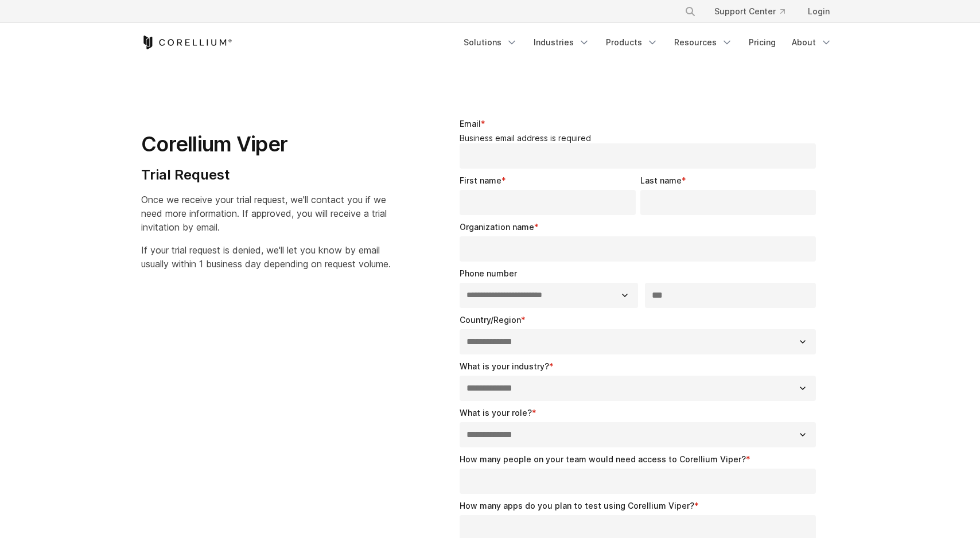 The width and height of the screenshot is (980, 538). What do you see at coordinates (576, 505) in the screenshot?
I see `span: How many apps do you plan to test using Corellium Viper?` at bounding box center [576, 505].